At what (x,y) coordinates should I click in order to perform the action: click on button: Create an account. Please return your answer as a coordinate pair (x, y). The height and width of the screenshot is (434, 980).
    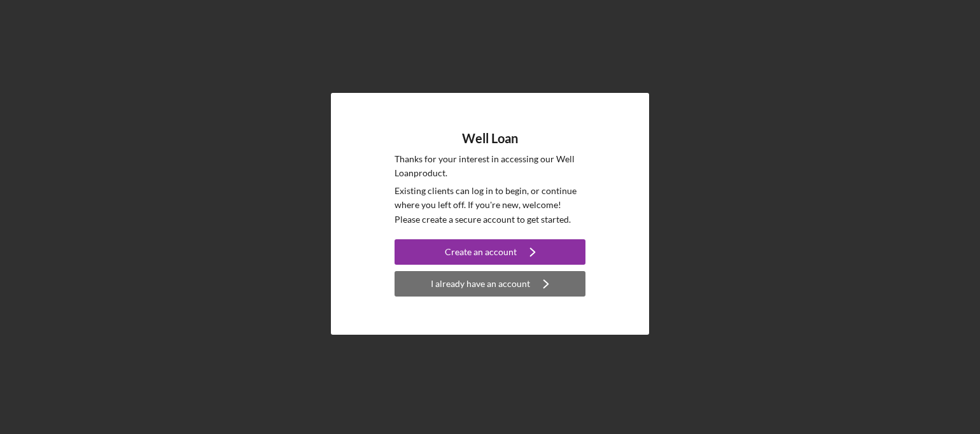
    Looking at the image, I should click on (490, 252).